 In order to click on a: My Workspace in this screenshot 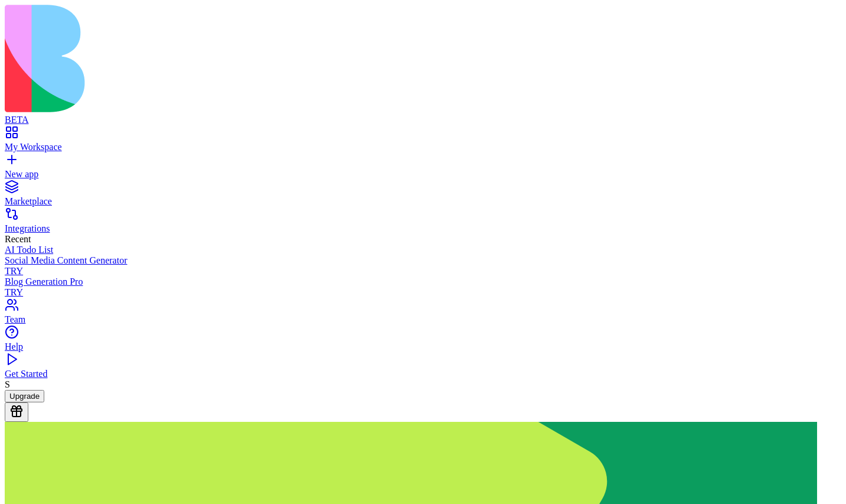, I will do `click(423, 142)`.